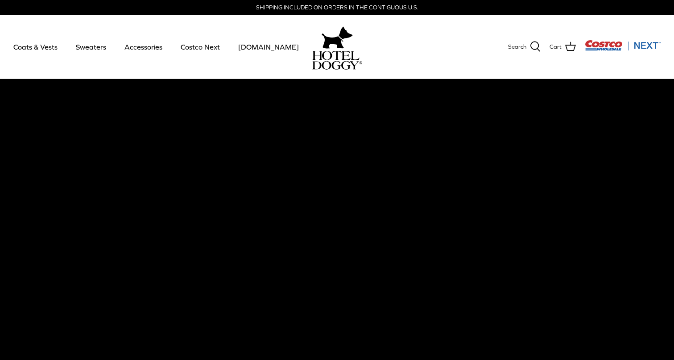 This screenshot has height=360, width=674. I want to click on a: Accessories, so click(143, 47).